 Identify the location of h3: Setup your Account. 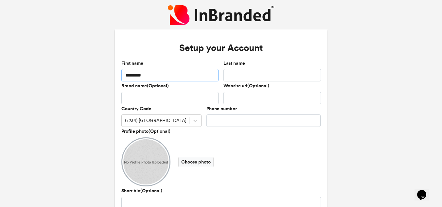
(221, 48).